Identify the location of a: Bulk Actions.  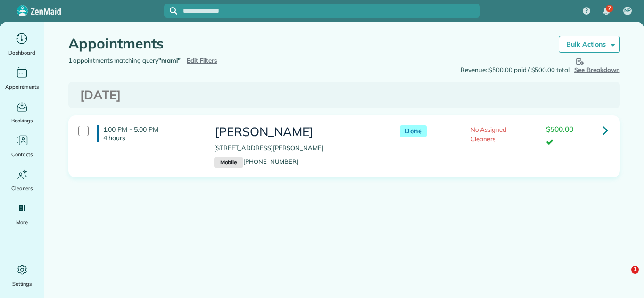
(589, 44).